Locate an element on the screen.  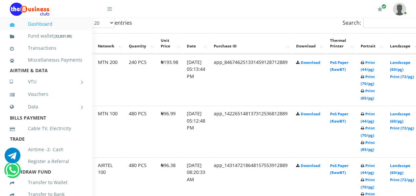
label: Show entries is located at coordinates (104, 23).